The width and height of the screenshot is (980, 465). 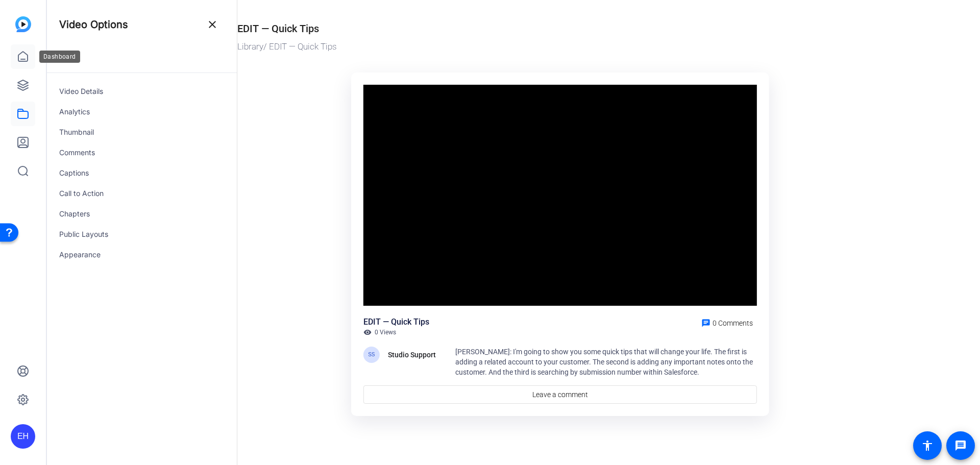 I want to click on div: Chapters, so click(x=142, y=214).